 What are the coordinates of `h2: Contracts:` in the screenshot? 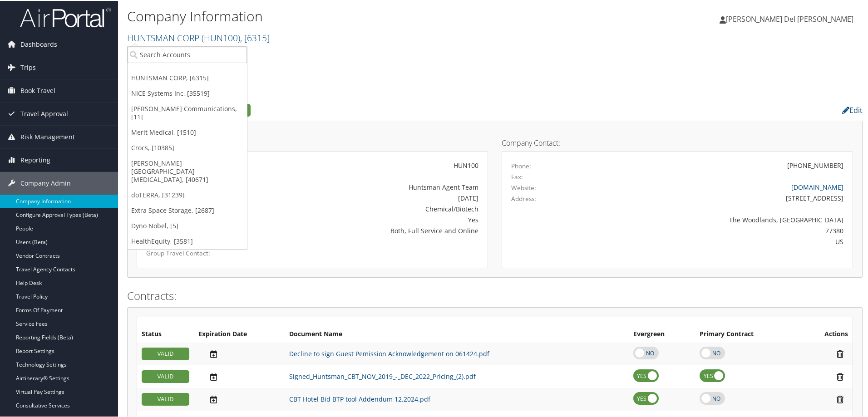 It's located at (495, 295).